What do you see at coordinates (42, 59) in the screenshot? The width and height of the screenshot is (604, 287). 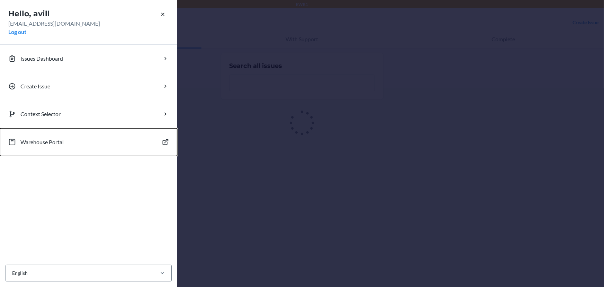 I see `p: Issues Dashboard` at bounding box center [42, 59].